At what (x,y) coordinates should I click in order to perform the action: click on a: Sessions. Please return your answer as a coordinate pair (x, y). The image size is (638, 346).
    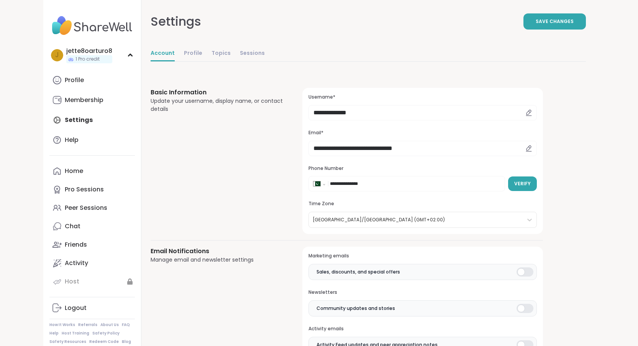
    Looking at the image, I should click on (252, 54).